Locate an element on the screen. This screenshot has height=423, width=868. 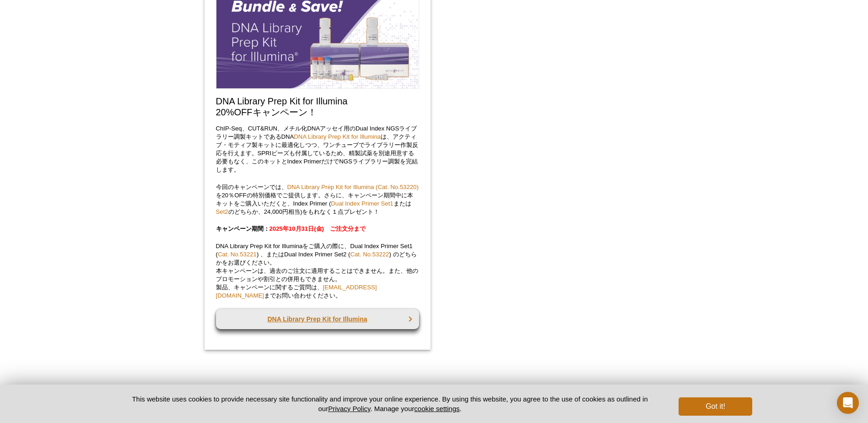
a: Set2 is located at coordinates (222, 212).